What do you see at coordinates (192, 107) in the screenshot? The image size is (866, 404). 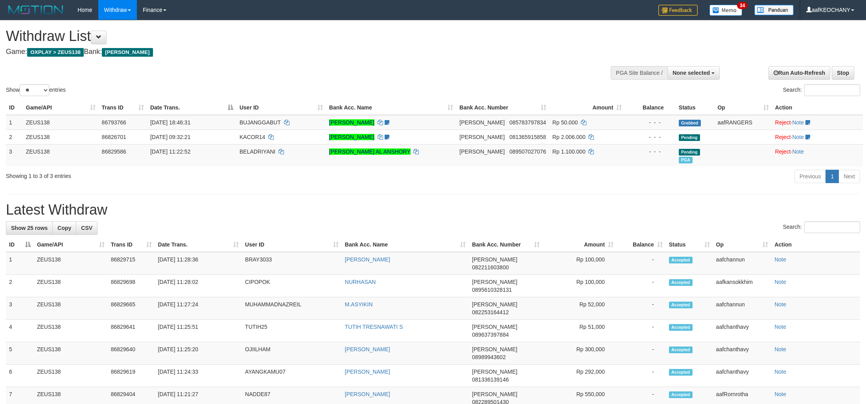 I see `th: Date Trans.: activate to sort column descending` at bounding box center [192, 107].